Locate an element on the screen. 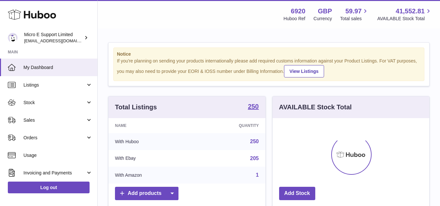  a: View Listings is located at coordinates (304, 71).